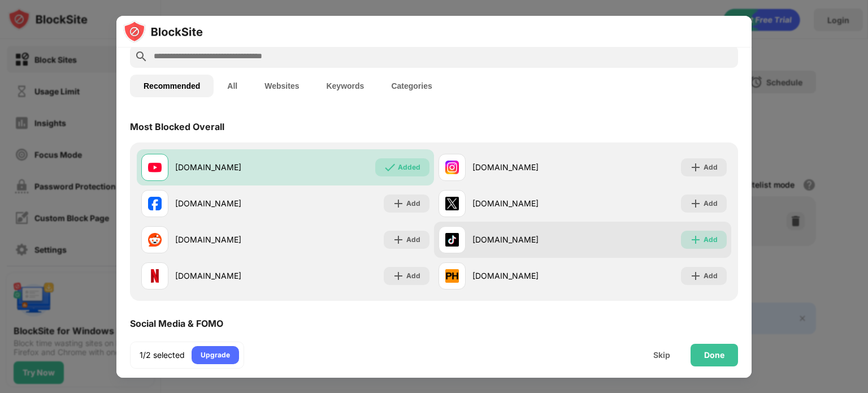  What do you see at coordinates (662, 355) in the screenshot?
I see `div: Skip` at bounding box center [662, 355].